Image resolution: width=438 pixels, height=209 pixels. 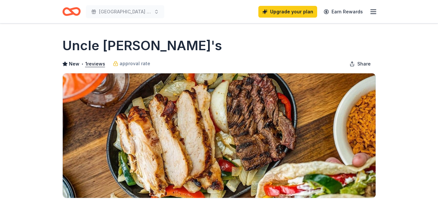 What do you see at coordinates (363, 64) in the screenshot?
I see `span: Share` at bounding box center [363, 64].